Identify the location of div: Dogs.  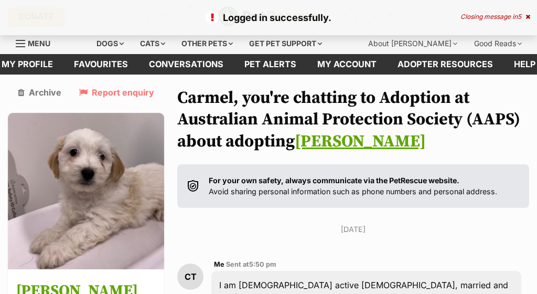
(110, 44).